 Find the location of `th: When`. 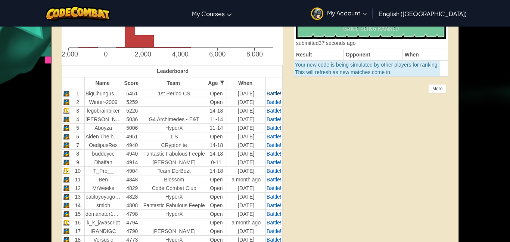

th: When is located at coordinates (246, 83).